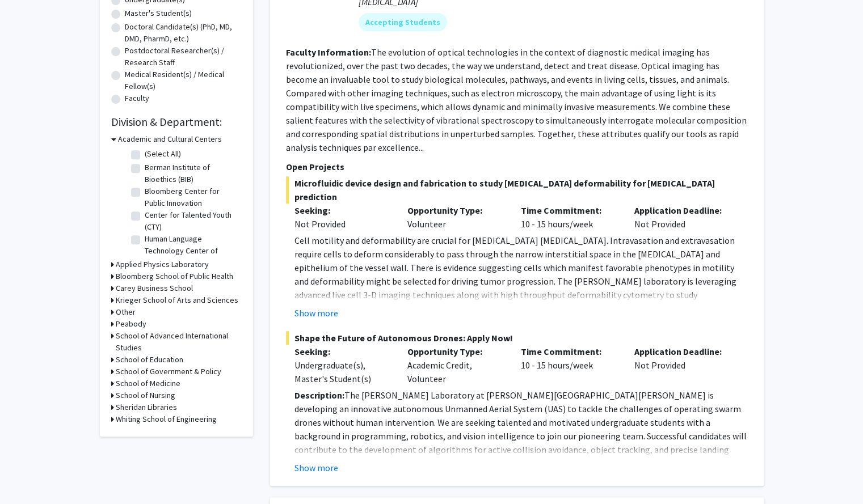 The image size is (863, 504). I want to click on h3: Academic and Cultural Centers, so click(170, 139).